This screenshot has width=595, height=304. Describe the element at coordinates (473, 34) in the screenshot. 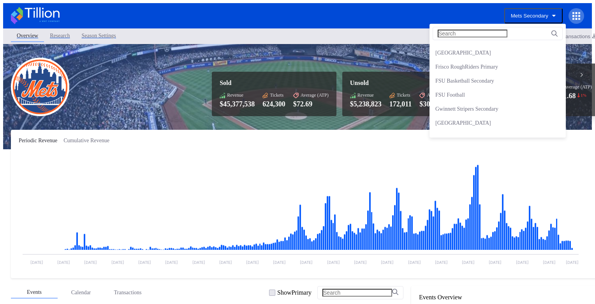

I see `input: Search` at that location.